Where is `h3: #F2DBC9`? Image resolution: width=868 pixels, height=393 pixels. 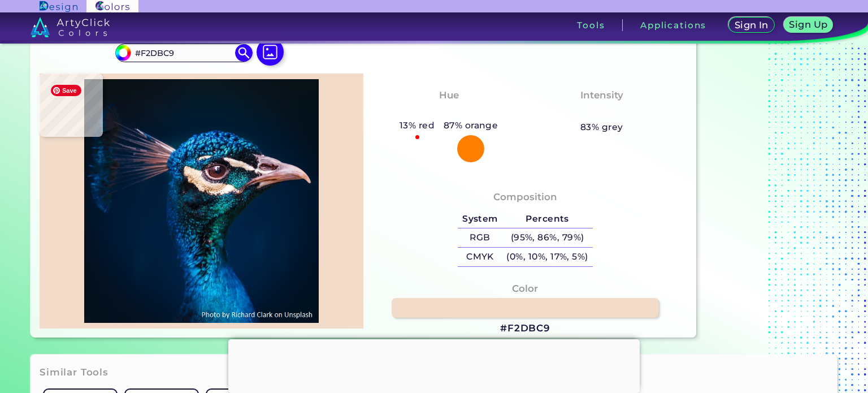
h3: #F2DBC9 is located at coordinates (525, 329).